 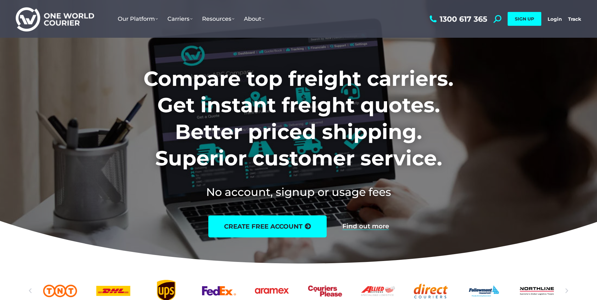 I want to click on span: Carriers, so click(x=180, y=19).